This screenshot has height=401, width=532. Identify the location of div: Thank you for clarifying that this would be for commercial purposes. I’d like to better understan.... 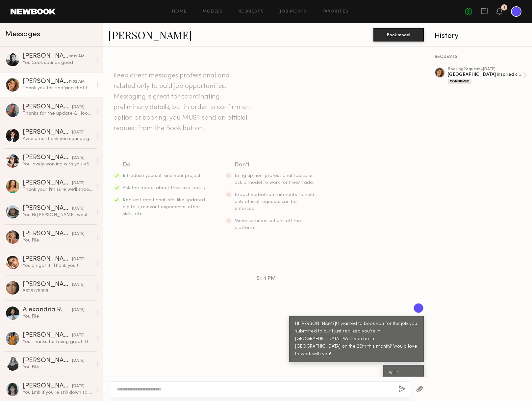
(58, 88).